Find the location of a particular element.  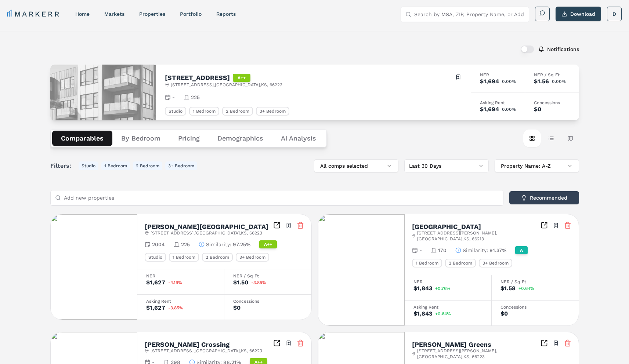

button: Pricing is located at coordinates (189, 138).